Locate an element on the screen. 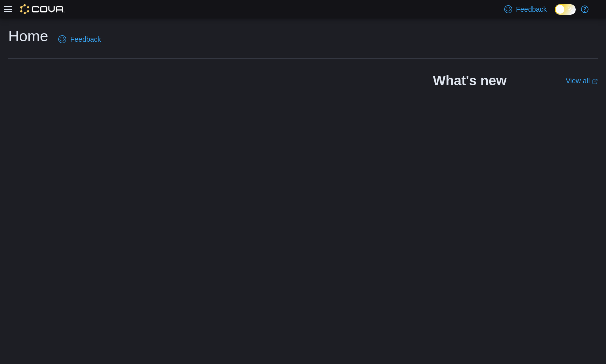 This screenshot has height=364, width=606. img: Cova is located at coordinates (42, 9).